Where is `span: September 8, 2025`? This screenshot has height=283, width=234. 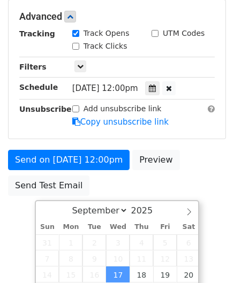
span: September 8, 2025 is located at coordinates (71, 258).